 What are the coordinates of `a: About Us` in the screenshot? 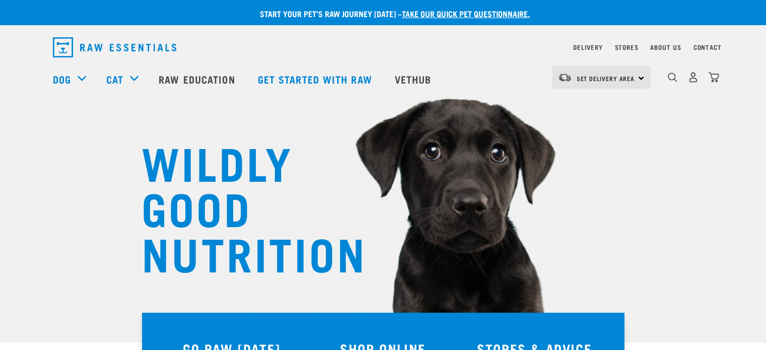 It's located at (665, 47).